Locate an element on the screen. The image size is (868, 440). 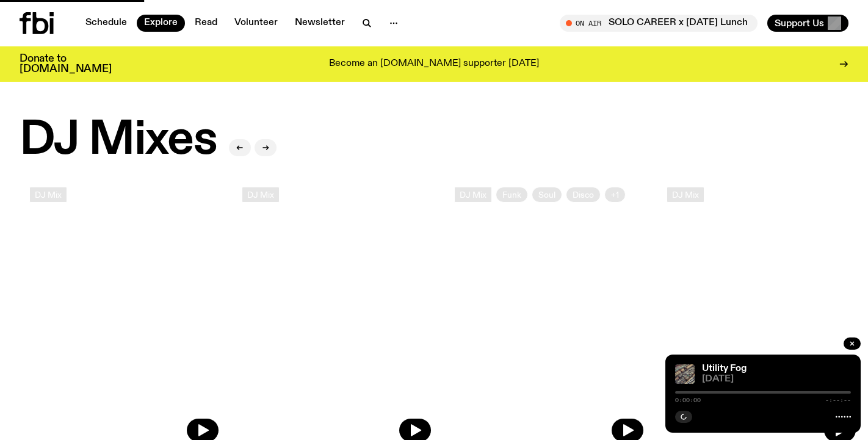
span: 0:00:00 is located at coordinates (688, 400).